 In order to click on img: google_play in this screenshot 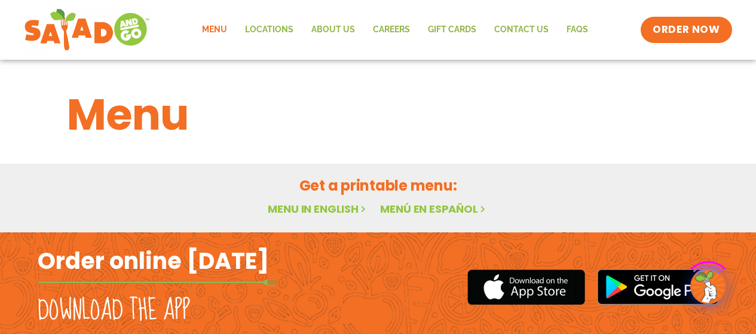, I will do `click(658, 287)`.